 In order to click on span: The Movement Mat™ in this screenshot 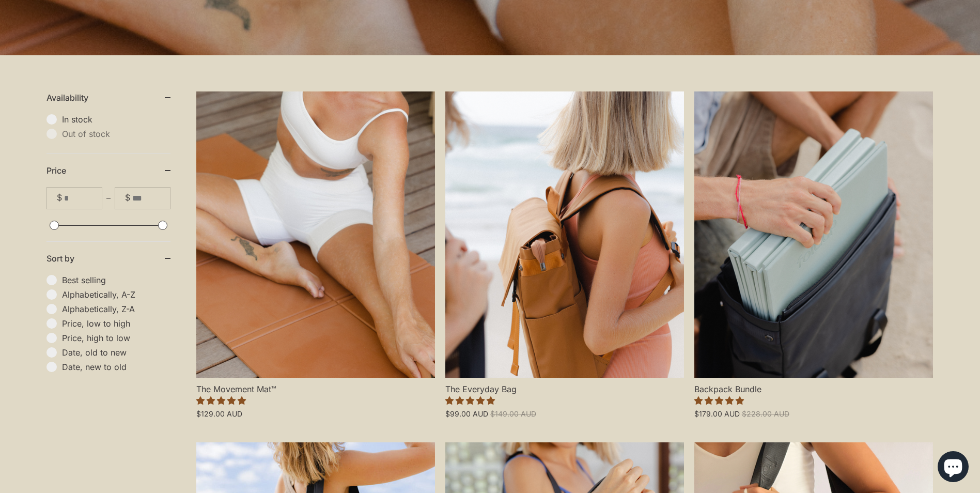, I will do `click(316, 386)`.